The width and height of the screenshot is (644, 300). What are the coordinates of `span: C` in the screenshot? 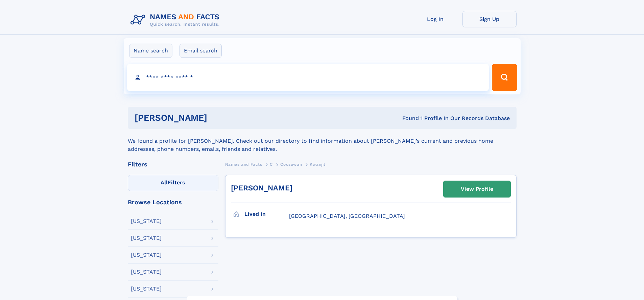 It's located at (271, 165).